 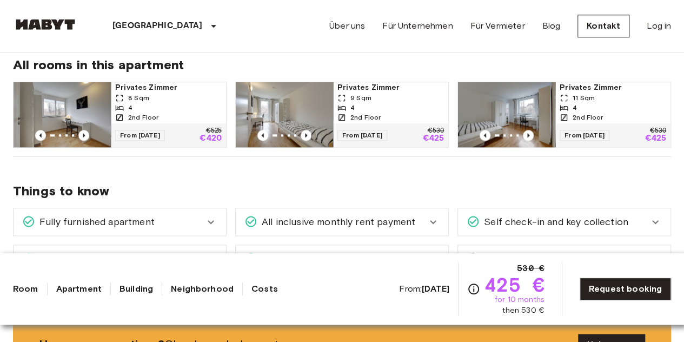 What do you see at coordinates (342, 222) in the screenshot?
I see `div: All inclusive monthly rent payment` at bounding box center [342, 222].